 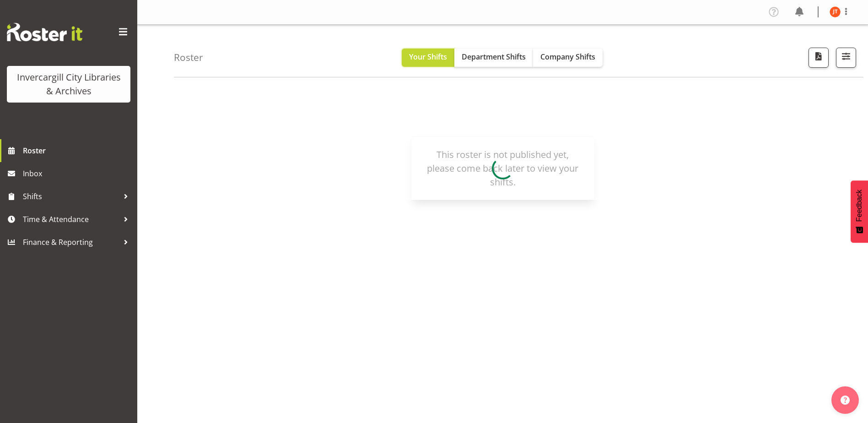 I want to click on span: Inbox, so click(x=78, y=173).